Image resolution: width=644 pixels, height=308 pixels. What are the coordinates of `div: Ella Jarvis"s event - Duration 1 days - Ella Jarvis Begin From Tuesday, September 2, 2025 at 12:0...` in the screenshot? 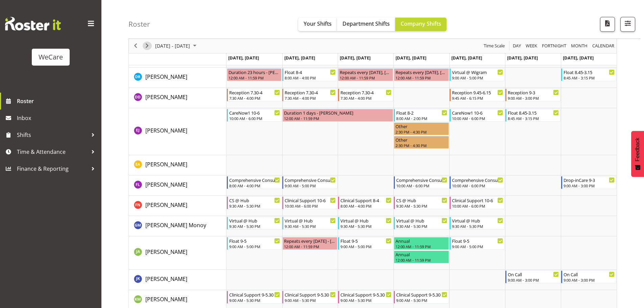 It's located at (337, 116).